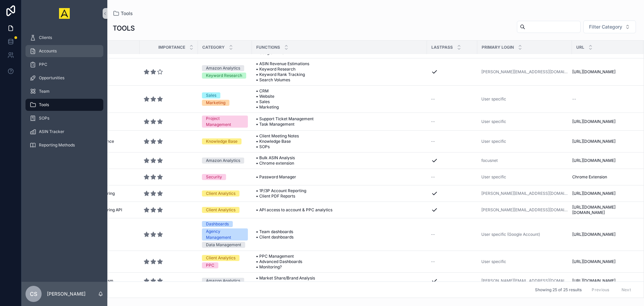 The height and width of the screenshot is (306, 644). What do you see at coordinates (511, 234) in the screenshot?
I see `a: User specific (Google Account)` at bounding box center [511, 234].